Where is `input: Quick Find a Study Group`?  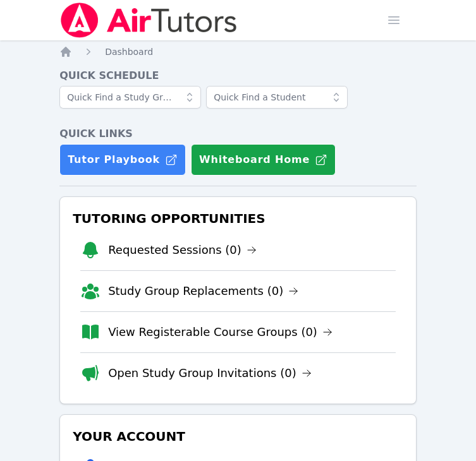
input: Quick Find a Study Group is located at coordinates (131, 97).